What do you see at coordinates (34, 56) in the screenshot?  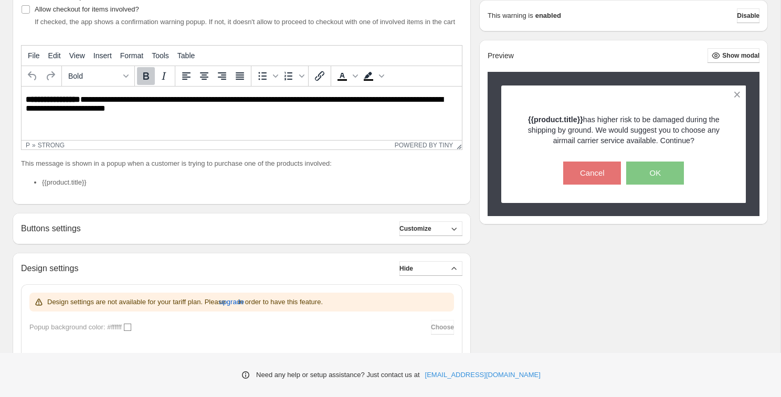 I see `span: File` at bounding box center [34, 56].